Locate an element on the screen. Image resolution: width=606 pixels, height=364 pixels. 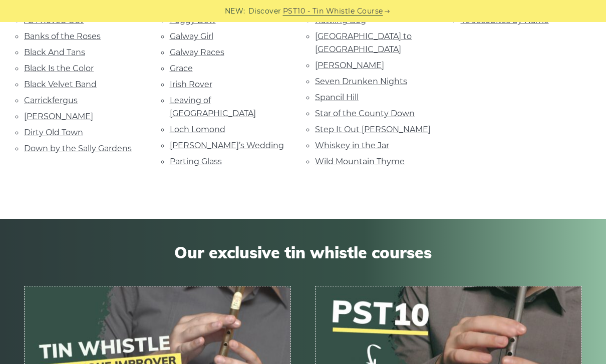
a: Seven Drunken Nights is located at coordinates (361, 81).